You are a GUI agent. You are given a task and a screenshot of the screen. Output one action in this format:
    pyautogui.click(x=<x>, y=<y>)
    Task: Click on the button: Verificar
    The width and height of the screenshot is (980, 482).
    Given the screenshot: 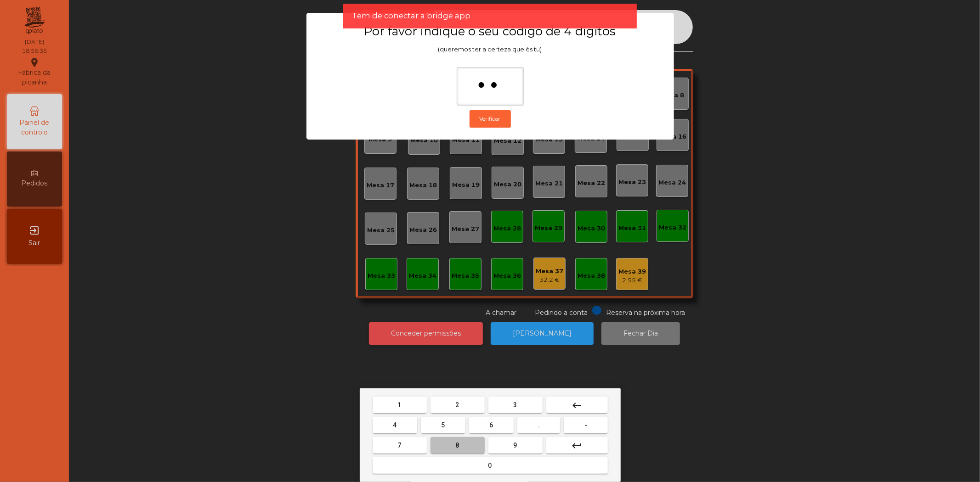 What is the action you would take?
    pyautogui.click(x=490, y=119)
    